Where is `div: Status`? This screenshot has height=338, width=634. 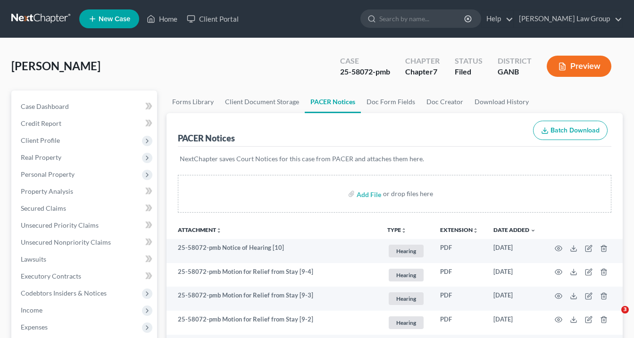
div: Status is located at coordinates (468, 61).